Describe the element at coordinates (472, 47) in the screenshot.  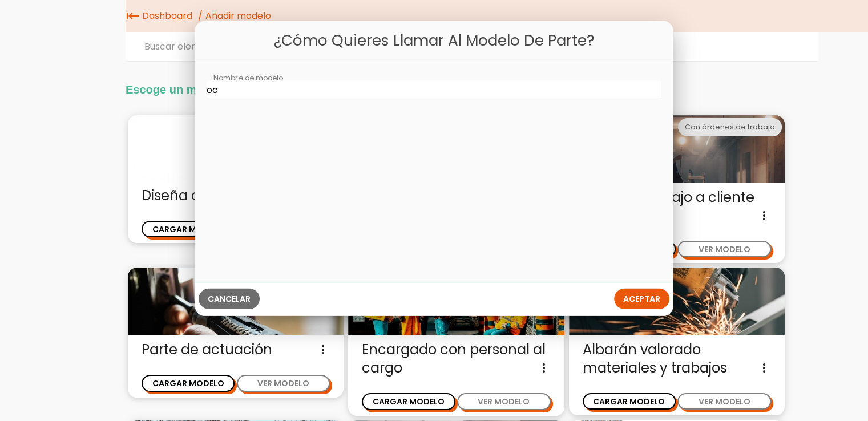
I see `input: Buscar elemento...` at that location.